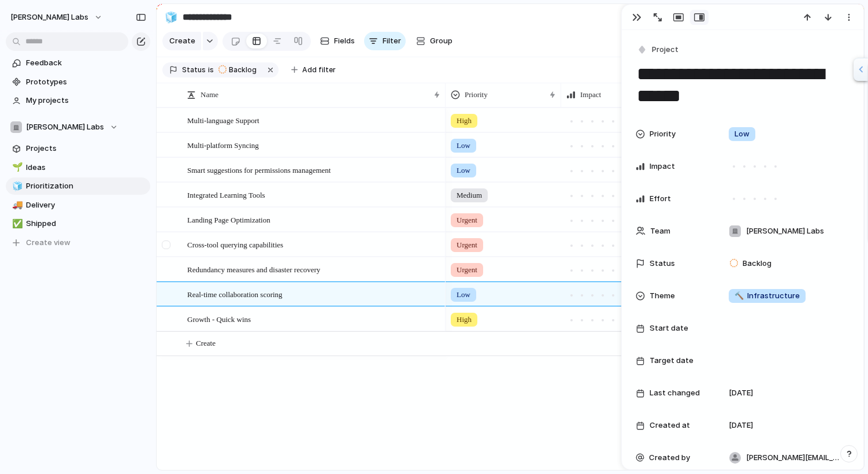 The image size is (868, 474). What do you see at coordinates (674, 393) in the screenshot?
I see `span: Last changed` at bounding box center [674, 393].